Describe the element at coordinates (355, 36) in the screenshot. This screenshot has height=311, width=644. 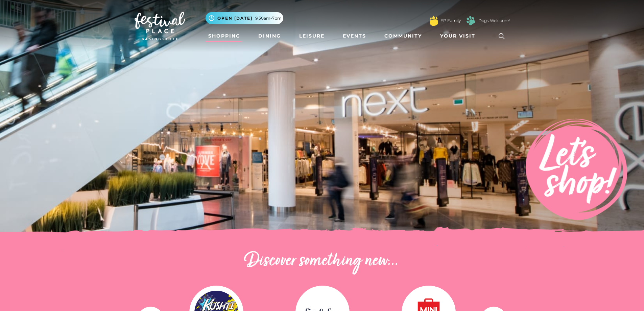
I see `a: Events` at that location.